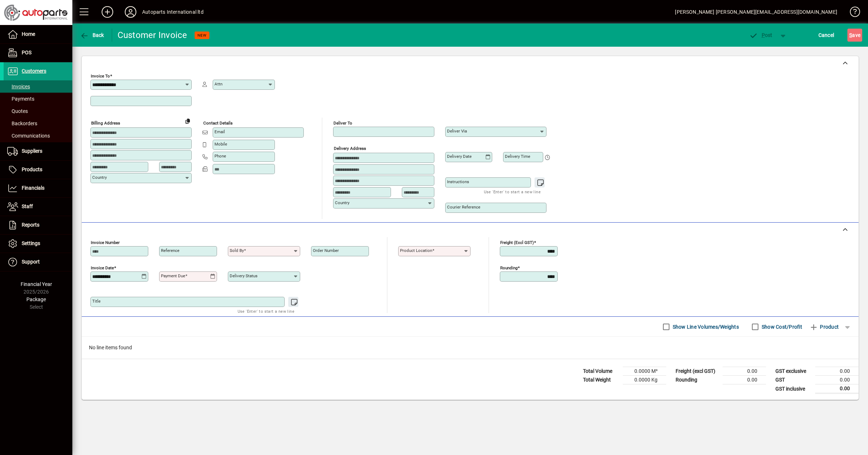 The width and height of the screenshot is (868, 455). I want to click on mat-label: Attn, so click(218, 84).